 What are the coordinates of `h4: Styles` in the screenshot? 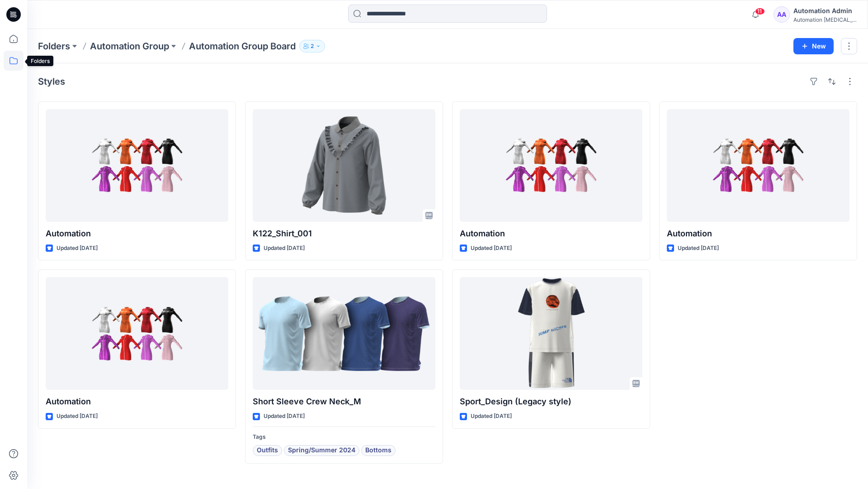 It's located at (52, 81).